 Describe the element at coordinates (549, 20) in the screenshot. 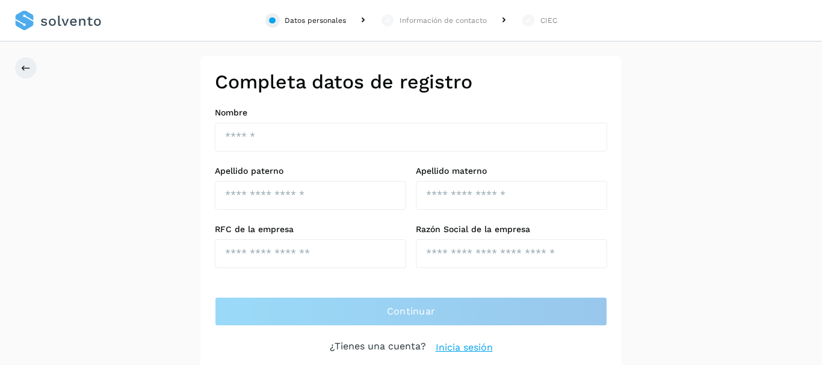

I see `div: CIEC` at that location.